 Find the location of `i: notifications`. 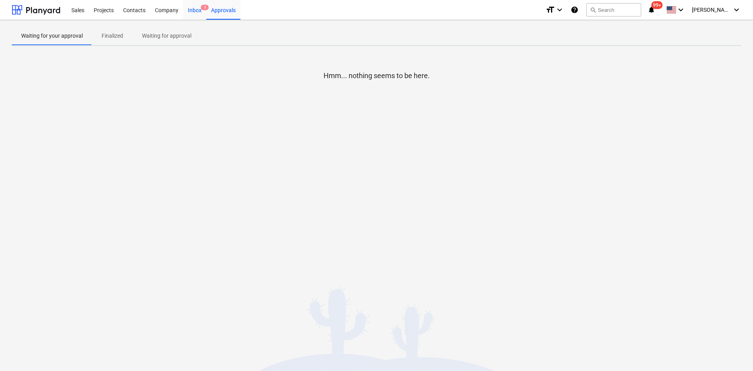

i: notifications is located at coordinates (651, 10).